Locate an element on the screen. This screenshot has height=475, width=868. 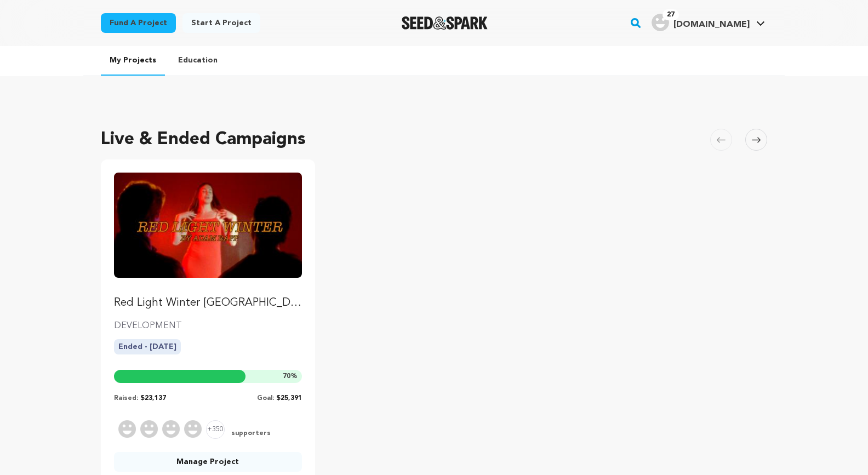
h2: Live & Ended Campaigns is located at coordinates (203, 139).